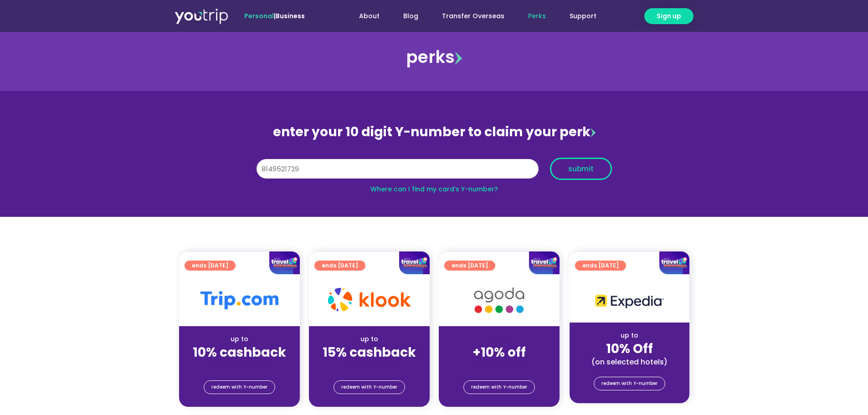  What do you see at coordinates (629, 362) in the screenshot?
I see `div: (on selected hotels)` at bounding box center [629, 362].